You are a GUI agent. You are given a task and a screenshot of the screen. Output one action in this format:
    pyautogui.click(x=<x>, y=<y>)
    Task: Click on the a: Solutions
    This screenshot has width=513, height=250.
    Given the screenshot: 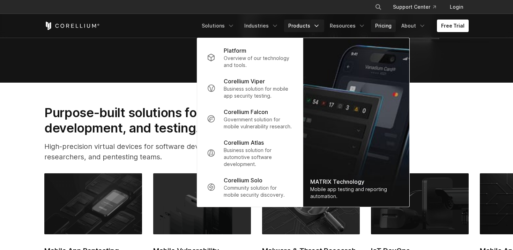 What is the action you would take?
    pyautogui.click(x=218, y=26)
    